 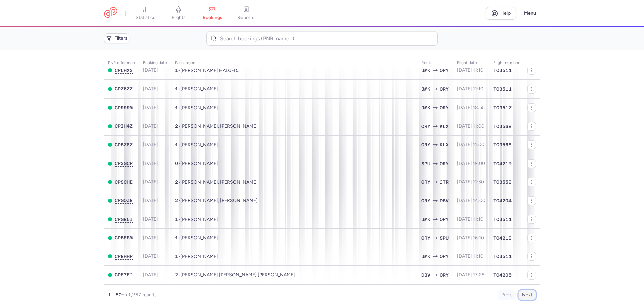 I want to click on button: CP3GCR, so click(x=124, y=163).